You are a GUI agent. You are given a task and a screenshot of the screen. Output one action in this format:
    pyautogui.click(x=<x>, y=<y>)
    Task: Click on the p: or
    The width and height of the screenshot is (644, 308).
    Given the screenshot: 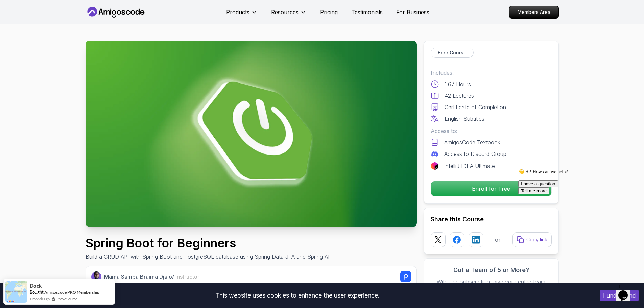 What is the action you would take?
    pyautogui.click(x=497, y=240)
    